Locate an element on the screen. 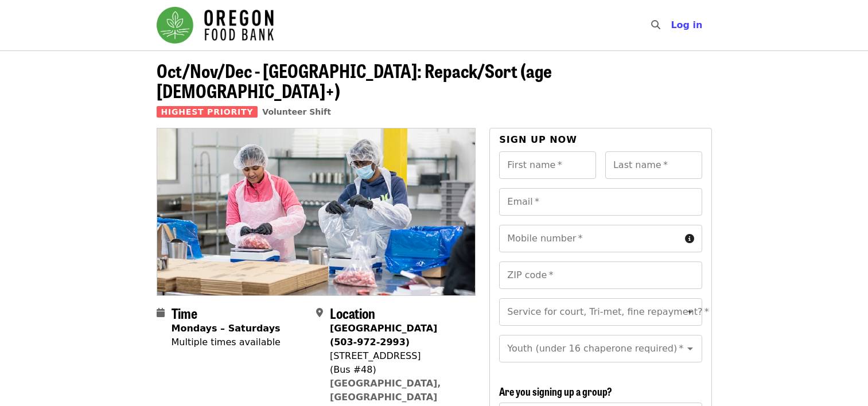  span: Log in is located at coordinates (686, 25).